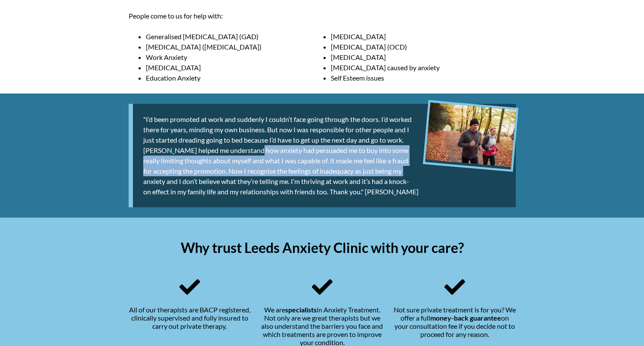 Image resolution: width=644 pixels, height=346 pixels. Describe the element at coordinates (423, 78) in the screenshot. I see `li: Self Esteem issues` at that location.